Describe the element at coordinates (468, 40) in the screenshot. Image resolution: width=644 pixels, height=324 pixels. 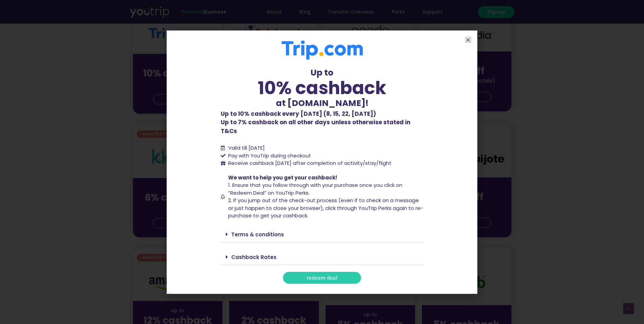
I see `a: Close` at that location.